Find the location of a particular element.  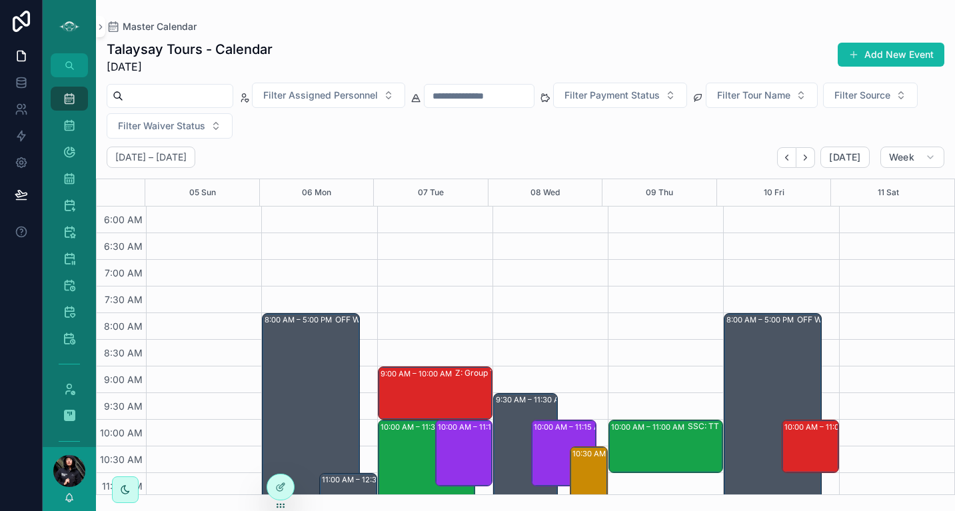

button: 07 Tue is located at coordinates (431, 193).